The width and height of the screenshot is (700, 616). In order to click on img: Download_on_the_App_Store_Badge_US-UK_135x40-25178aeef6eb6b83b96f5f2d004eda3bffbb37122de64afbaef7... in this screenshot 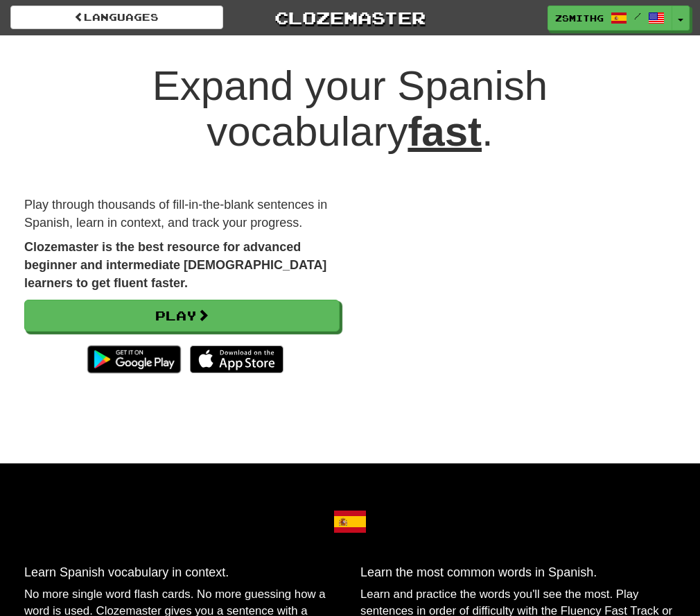, I will do `click(237, 359)`.